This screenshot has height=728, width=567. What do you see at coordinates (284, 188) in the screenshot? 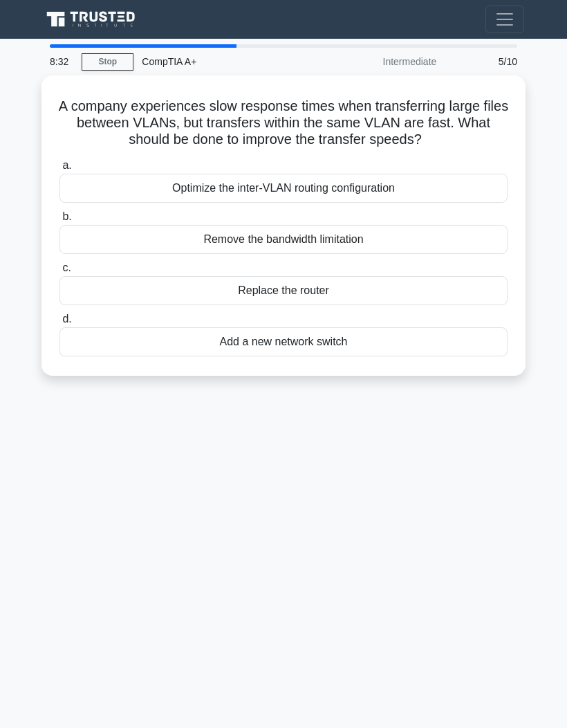
I see `div: Optimize the inter-VLAN routing configuration` at bounding box center [284, 188].